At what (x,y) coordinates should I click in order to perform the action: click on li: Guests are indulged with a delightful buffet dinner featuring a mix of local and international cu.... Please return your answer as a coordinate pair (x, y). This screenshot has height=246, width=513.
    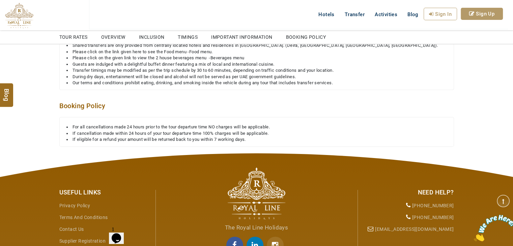
    Looking at the image, I should click on (257, 64).